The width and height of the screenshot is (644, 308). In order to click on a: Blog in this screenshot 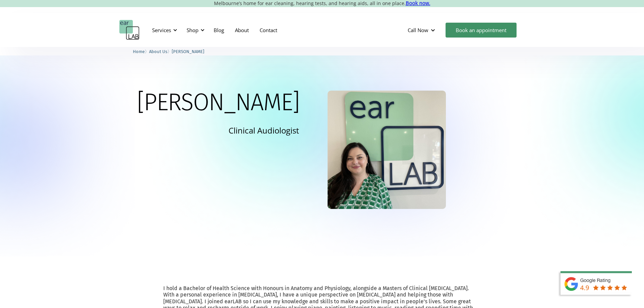, I will do `click(219, 30)`.